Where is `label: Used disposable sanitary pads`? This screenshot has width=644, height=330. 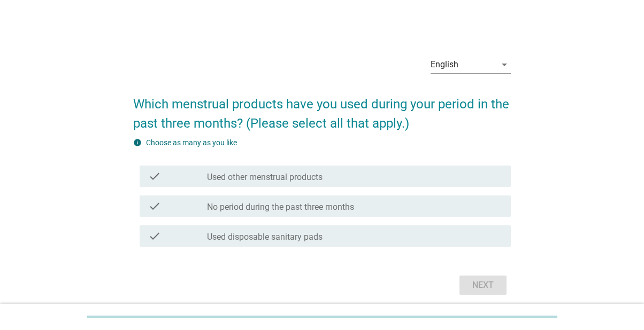 label: Used disposable sanitary pads is located at coordinates (265, 238).